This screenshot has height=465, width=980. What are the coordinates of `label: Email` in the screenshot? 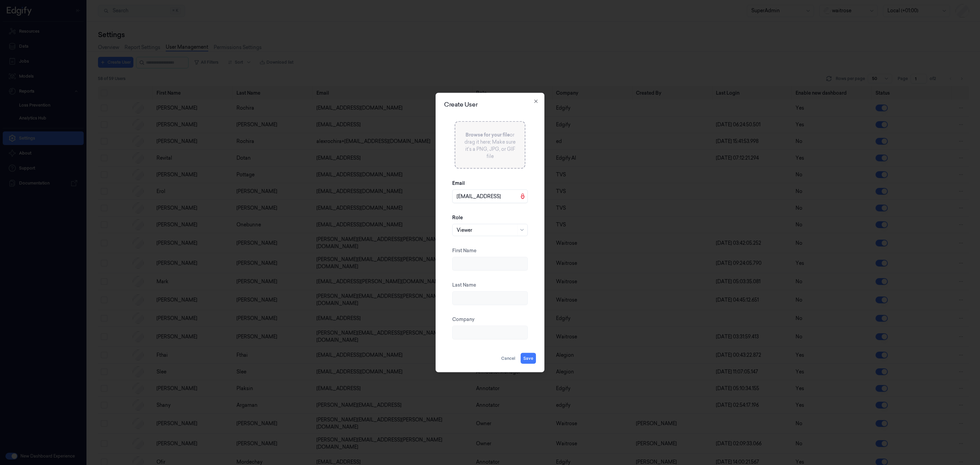 It's located at (458, 183).